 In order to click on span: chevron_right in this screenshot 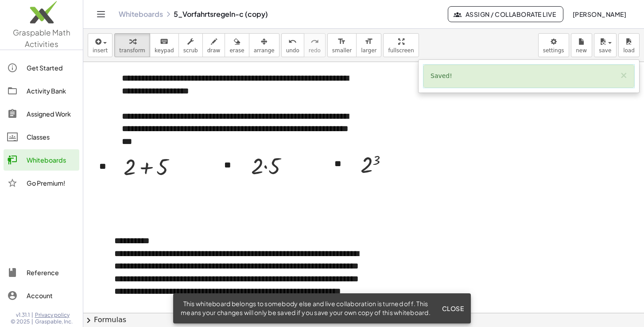, I will do `click(89, 321)`.